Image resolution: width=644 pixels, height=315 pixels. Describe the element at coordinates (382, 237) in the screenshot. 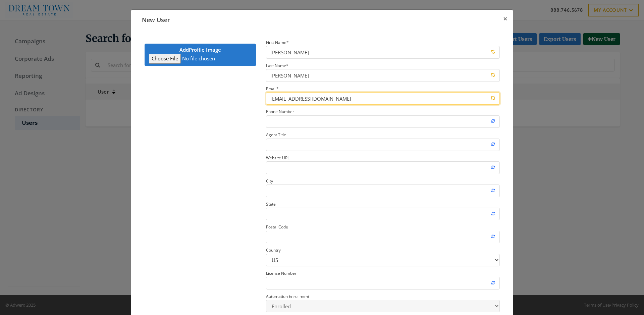

I see `input: Postal Code` at that location.